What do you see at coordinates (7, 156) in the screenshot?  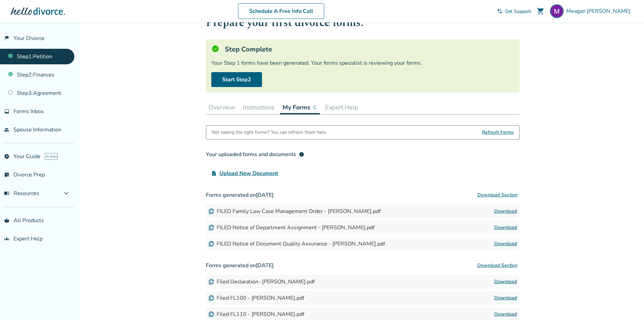 I see `span: explore` at bounding box center [7, 156].